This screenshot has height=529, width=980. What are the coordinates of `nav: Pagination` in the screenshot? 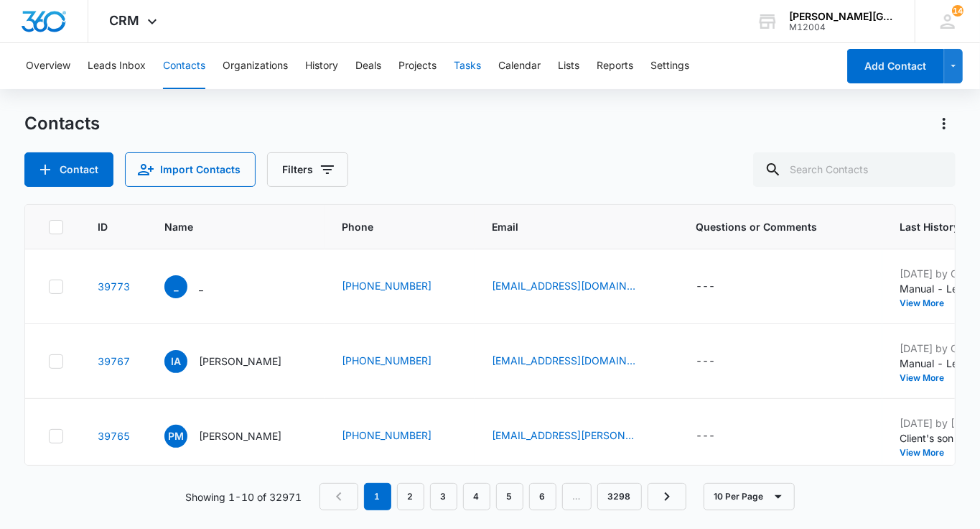 It's located at (502, 497).